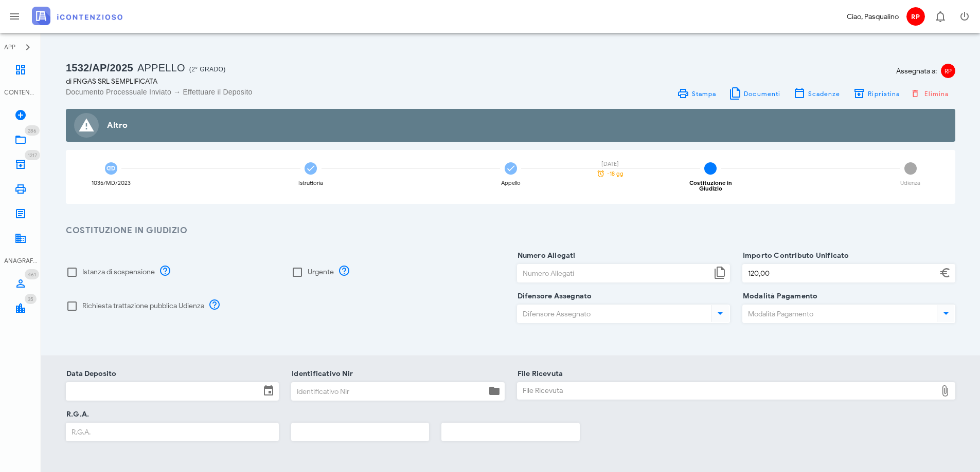 This screenshot has width=980, height=472. What do you see at coordinates (824, 93) in the screenshot?
I see `span: Scadenze` at bounding box center [824, 93].